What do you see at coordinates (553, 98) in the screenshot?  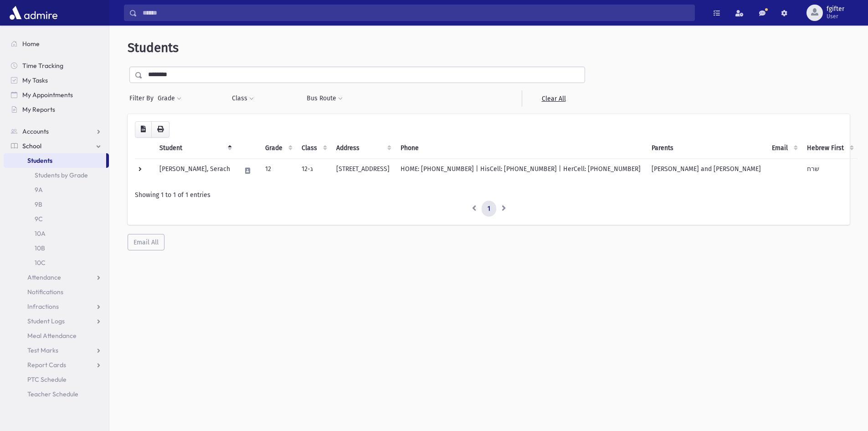 I see `a: Clear All` at bounding box center [553, 98].